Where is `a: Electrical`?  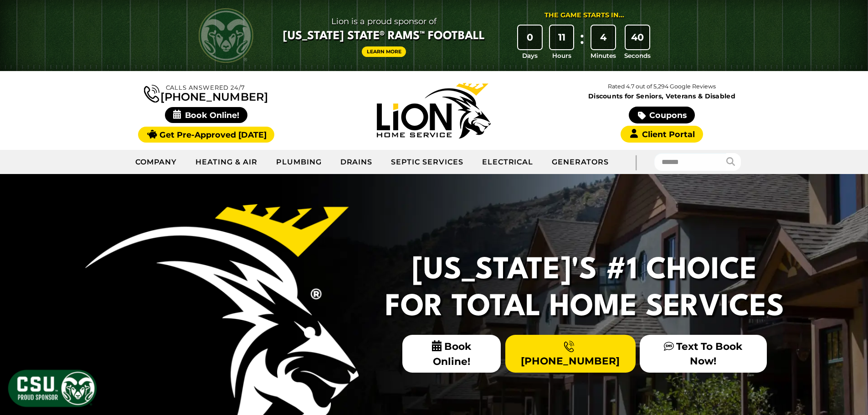 a: Electrical is located at coordinates (508, 162).